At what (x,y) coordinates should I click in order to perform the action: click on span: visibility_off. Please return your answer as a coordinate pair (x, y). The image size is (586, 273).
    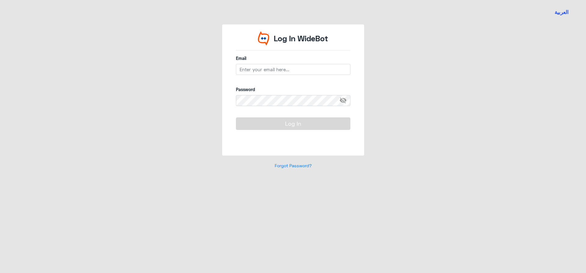
    Looking at the image, I should click on (345, 100).